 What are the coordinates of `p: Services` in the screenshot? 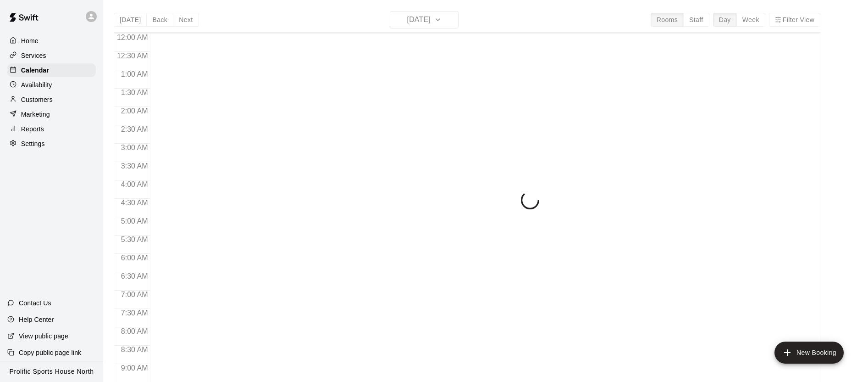 It's located at (34, 55).